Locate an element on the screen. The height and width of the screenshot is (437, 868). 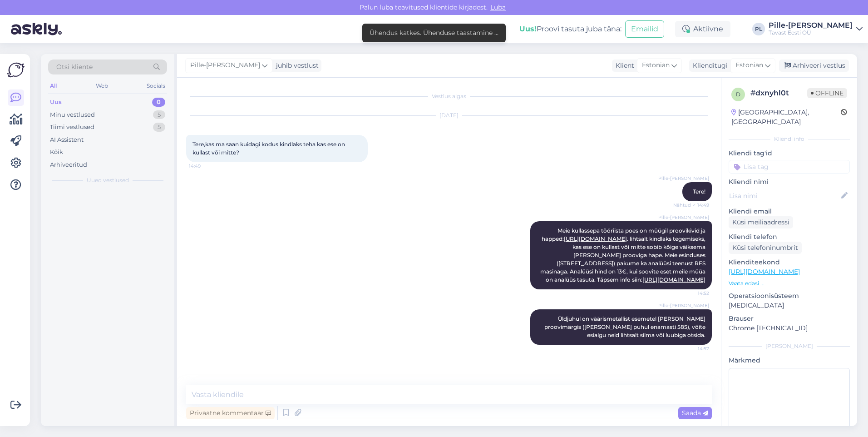
div: 0 is located at coordinates (159, 102).